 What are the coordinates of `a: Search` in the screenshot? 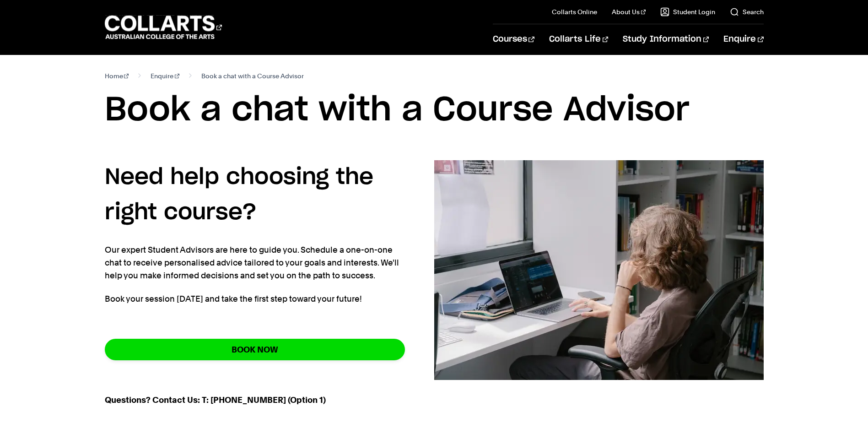 It's located at (747, 12).